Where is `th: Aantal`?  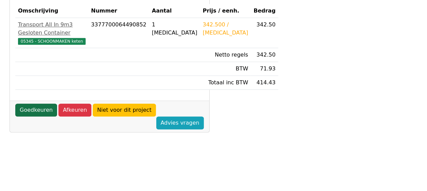
th: Aantal is located at coordinates (174, 11).